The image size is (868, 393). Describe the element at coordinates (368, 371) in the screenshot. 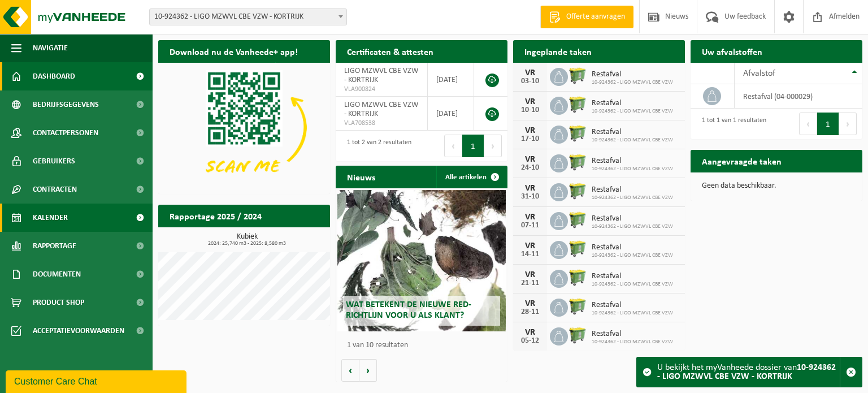

I see `button: Volgende` at that location.